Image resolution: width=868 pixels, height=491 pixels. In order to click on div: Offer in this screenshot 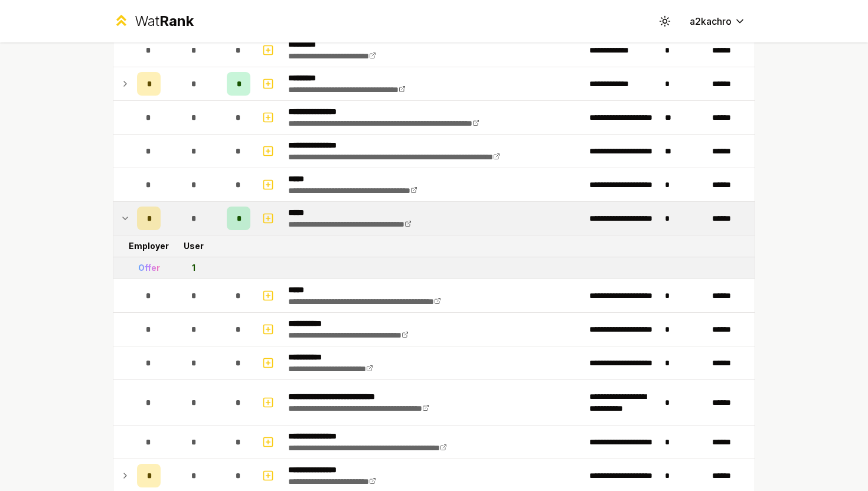, I will do `click(148, 268)`.